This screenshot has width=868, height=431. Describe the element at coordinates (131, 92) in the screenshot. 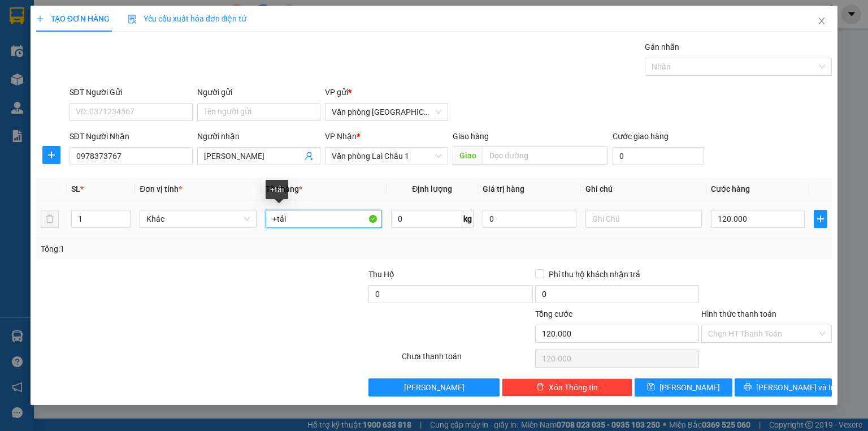

I see `div: SĐT Người Gửi` at that location.